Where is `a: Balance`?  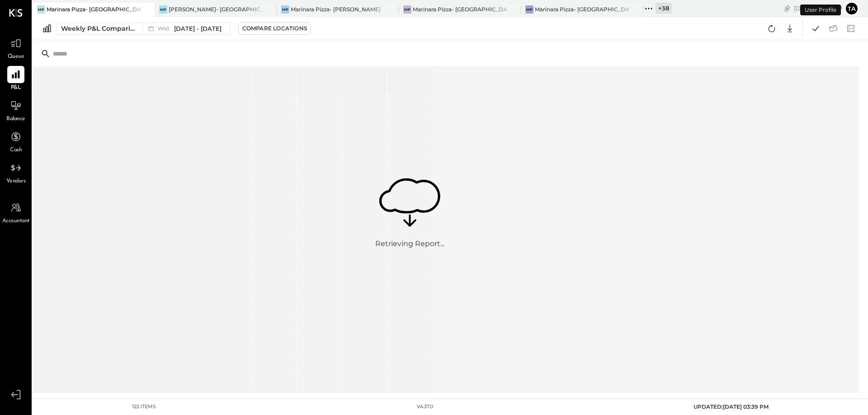 a: Balance is located at coordinates (16, 110).